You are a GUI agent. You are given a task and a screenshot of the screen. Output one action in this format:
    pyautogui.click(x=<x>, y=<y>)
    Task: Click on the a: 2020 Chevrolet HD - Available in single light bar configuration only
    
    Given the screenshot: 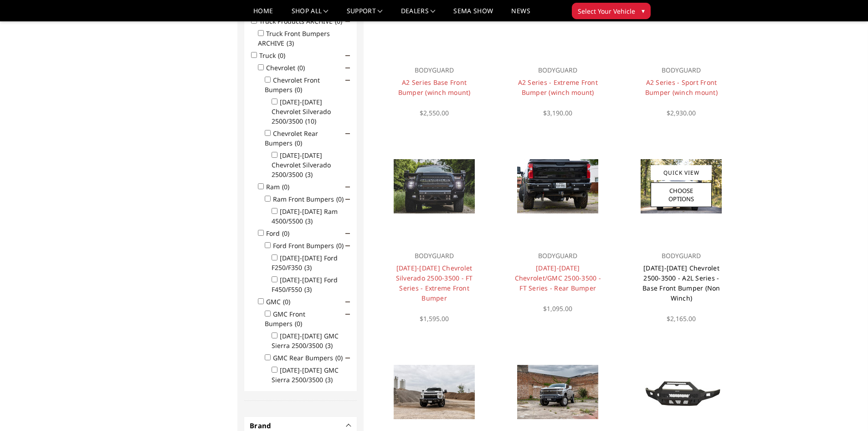 What is the action you would take?
    pyautogui.click(x=682, y=186)
    